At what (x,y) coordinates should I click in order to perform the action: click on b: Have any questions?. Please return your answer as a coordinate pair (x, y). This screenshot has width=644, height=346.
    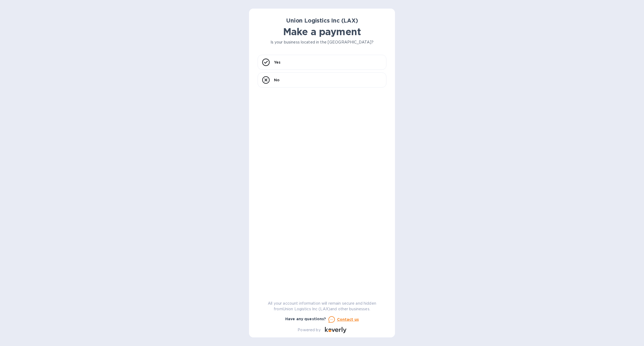
    Looking at the image, I should click on (306, 319).